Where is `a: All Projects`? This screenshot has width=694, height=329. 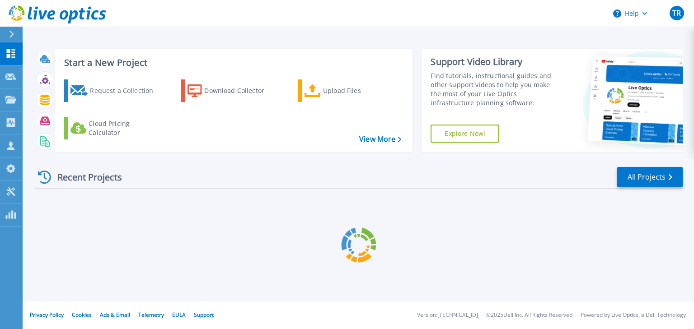 a: All Projects is located at coordinates (650, 177).